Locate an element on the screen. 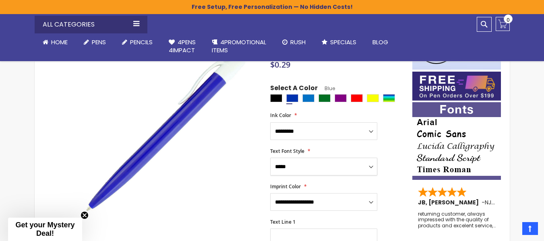 Image resolution: width=544 pixels, height=241 pixels. div: Yellow is located at coordinates (373, 98).